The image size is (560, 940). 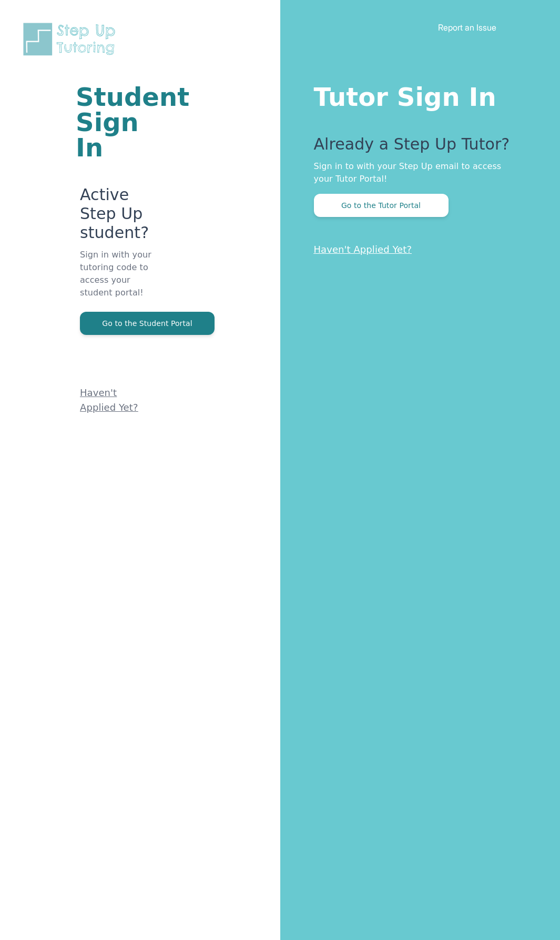 I want to click on h1: Tutor Sign In, so click(x=416, y=95).